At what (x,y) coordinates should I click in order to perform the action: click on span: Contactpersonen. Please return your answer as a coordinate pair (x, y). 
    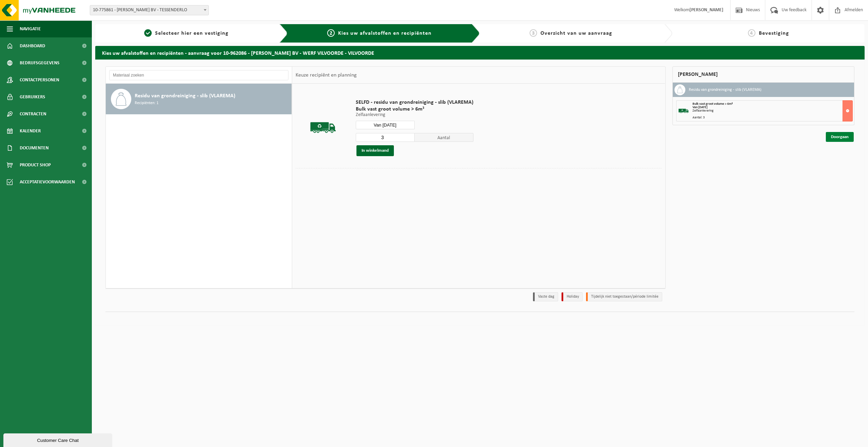
    Looking at the image, I should click on (39, 80).